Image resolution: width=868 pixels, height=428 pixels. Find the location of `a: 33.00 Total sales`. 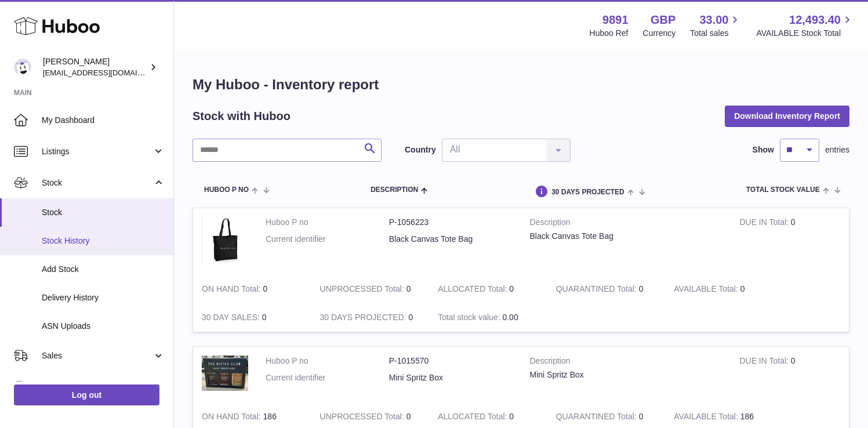

a: 33.00 Total sales is located at coordinates (716, 25).